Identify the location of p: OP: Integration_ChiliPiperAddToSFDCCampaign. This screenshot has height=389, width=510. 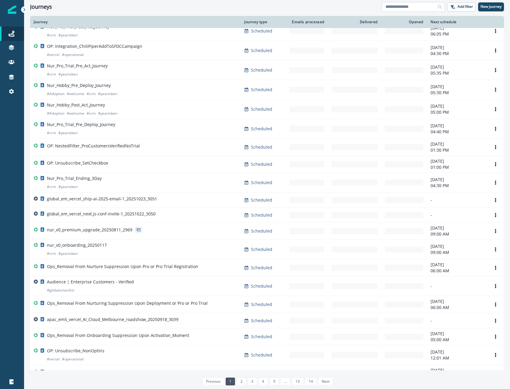
(94, 46).